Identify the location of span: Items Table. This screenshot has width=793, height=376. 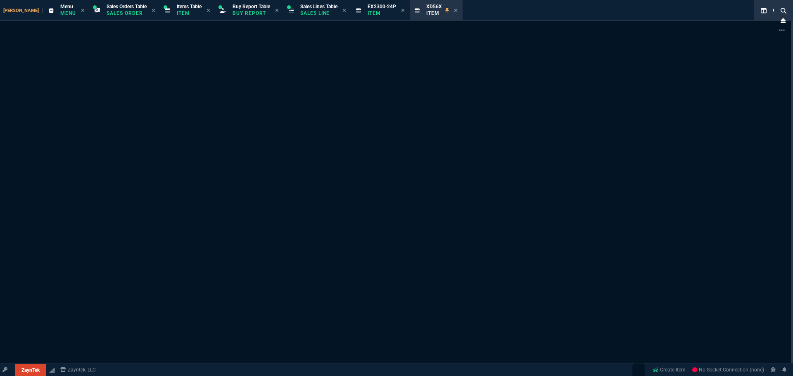
(189, 7).